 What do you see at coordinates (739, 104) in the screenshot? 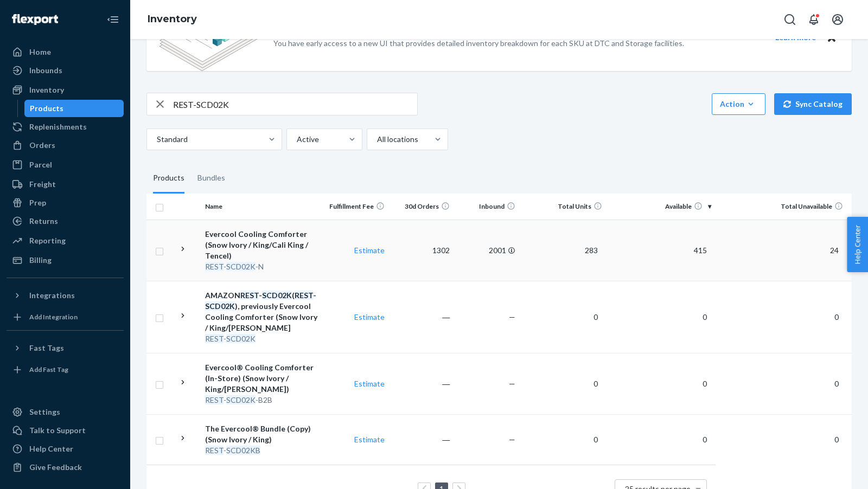
I see `div: Action` at bounding box center [739, 104].